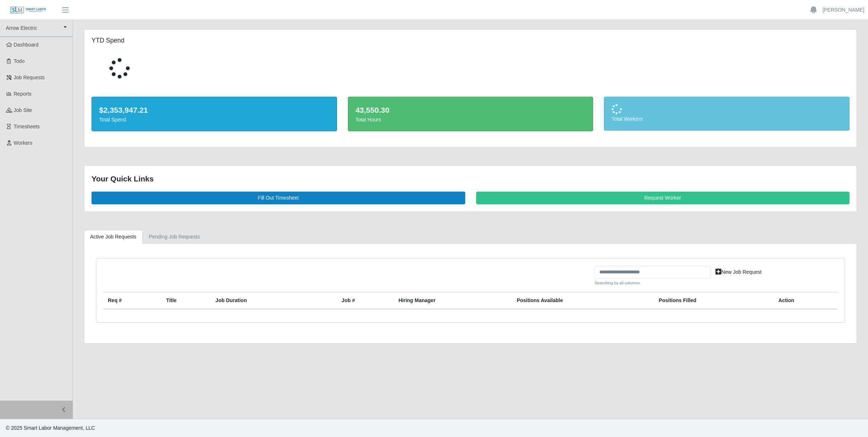  Describe the element at coordinates (50, 428) in the screenshot. I see `span: © 2025 Smart Labor Management, LLC` at that location.